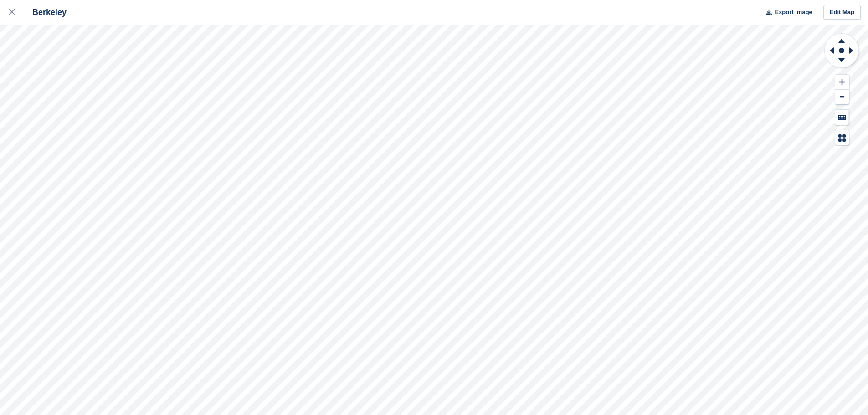 The height and width of the screenshot is (415, 868). What do you see at coordinates (842, 82) in the screenshot?
I see `button: Zoom In` at bounding box center [842, 82].